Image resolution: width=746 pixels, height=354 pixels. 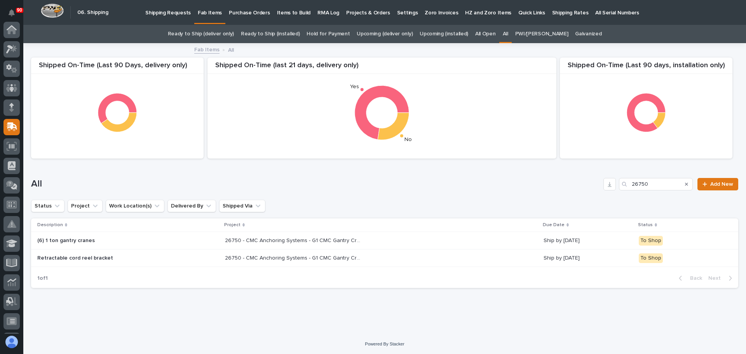 What do you see at coordinates (722, 278) in the screenshot?
I see `button: Next` at bounding box center [722, 278].